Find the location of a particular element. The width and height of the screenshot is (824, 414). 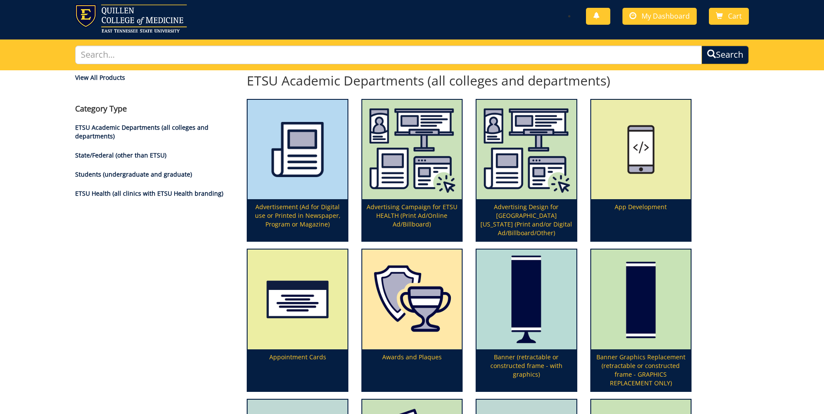

a: Awards and Plaques is located at coordinates (412, 320).